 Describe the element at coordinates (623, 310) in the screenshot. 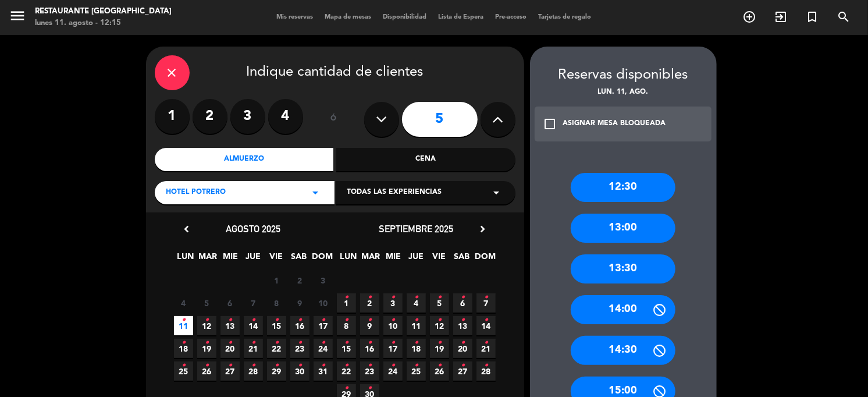

I see `div: 14:00` at that location.